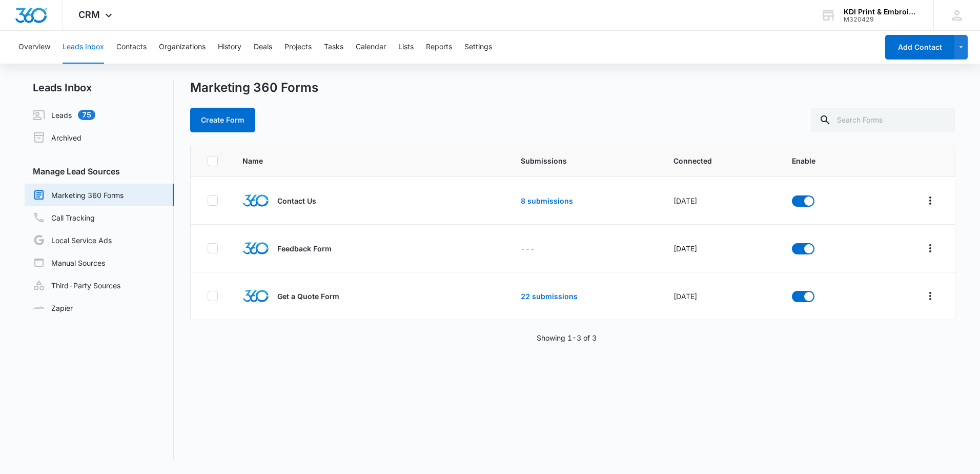 The width and height of the screenshot is (980, 474). Describe the element at coordinates (919, 47) in the screenshot. I see `button: Add Contact` at that location.